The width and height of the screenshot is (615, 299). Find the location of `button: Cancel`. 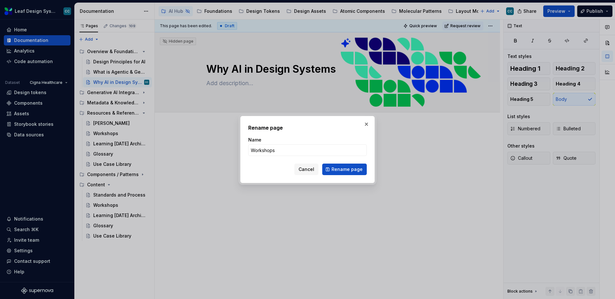

button: Cancel is located at coordinates (306, 170).